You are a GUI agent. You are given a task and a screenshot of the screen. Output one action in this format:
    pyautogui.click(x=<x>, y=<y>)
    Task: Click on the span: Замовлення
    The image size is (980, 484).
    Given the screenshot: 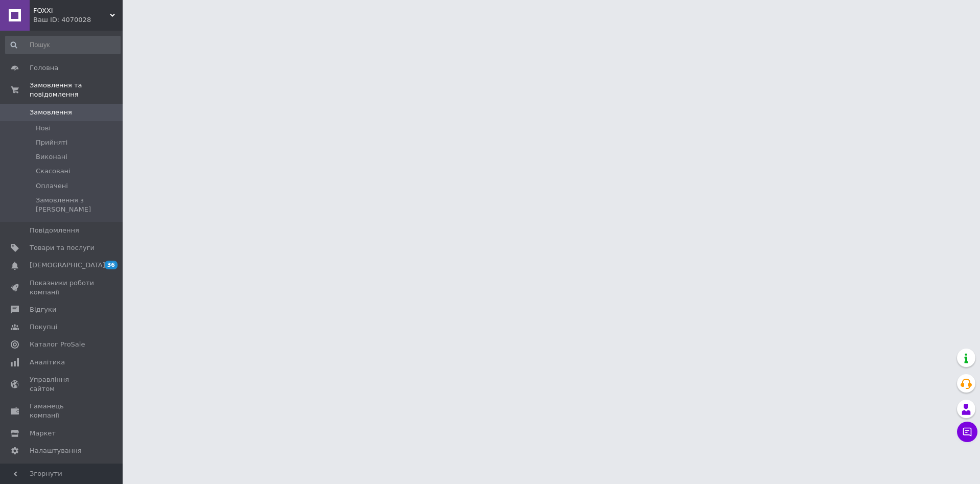 What is the action you would take?
    pyautogui.click(x=50, y=113)
    